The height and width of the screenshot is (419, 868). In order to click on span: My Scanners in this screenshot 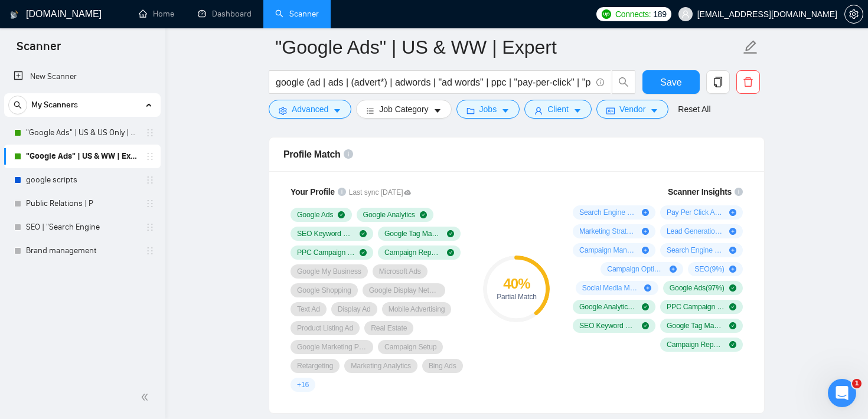, I will do `click(54, 105)`.